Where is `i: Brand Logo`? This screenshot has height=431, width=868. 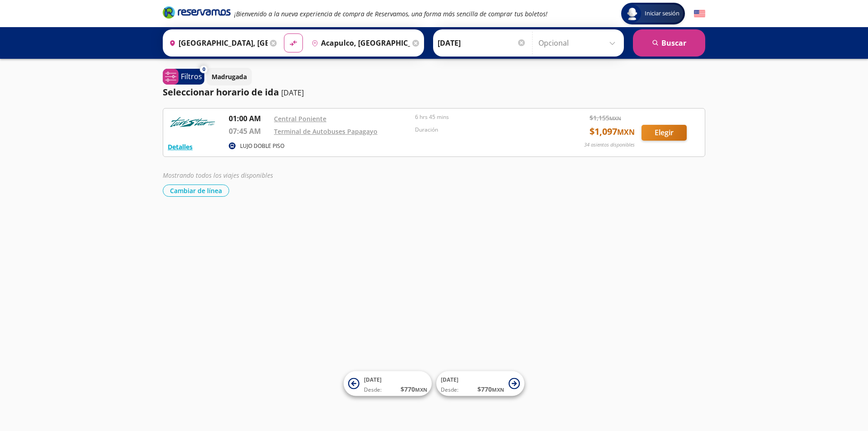
i: Brand Logo is located at coordinates (197, 12).